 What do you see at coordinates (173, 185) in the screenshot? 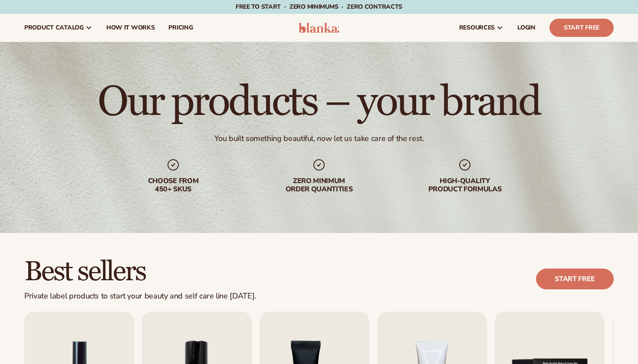
I see `div: Choose from 450+ Skus` at bounding box center [173, 185].